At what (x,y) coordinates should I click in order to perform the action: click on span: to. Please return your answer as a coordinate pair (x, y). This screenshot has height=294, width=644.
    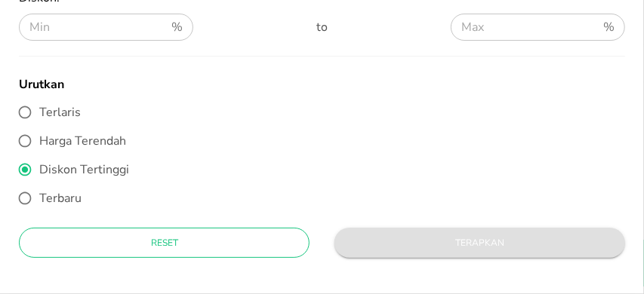
    Looking at the image, I should click on (322, 28).